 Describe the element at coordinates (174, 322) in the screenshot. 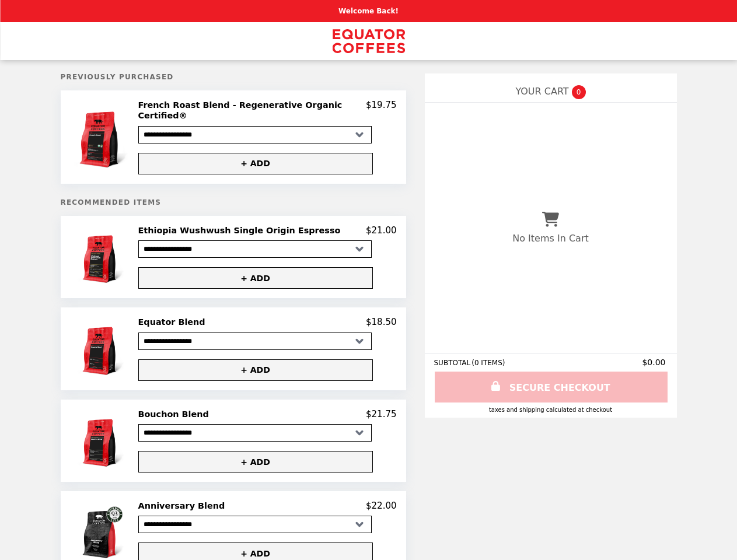

I see `h2: Equator Blend` at that location.